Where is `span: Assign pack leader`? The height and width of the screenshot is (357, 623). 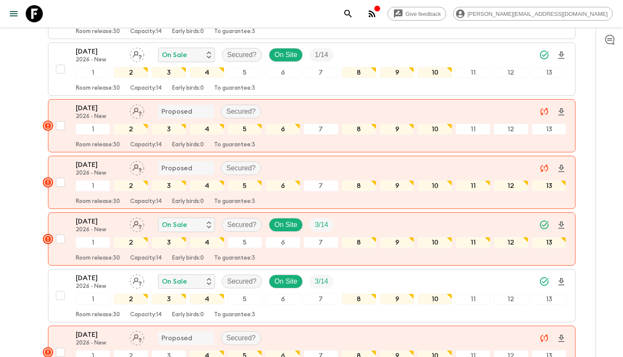
span: Assign pack leader is located at coordinates (137, 110).